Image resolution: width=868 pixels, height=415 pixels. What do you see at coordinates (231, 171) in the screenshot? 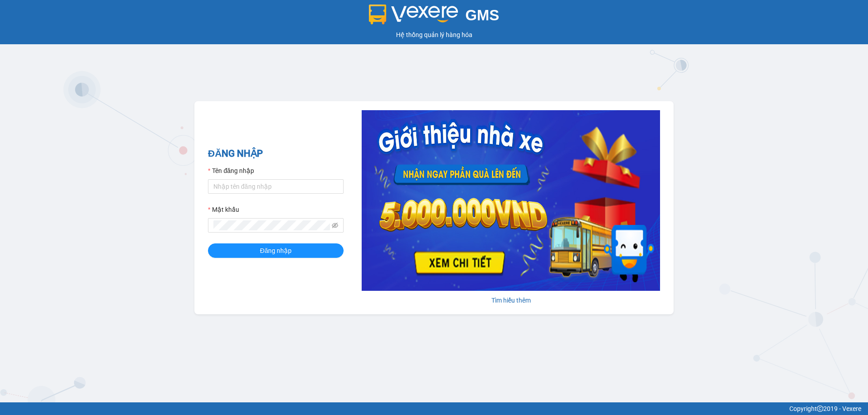
I see `label: Tên đăng nhập` at bounding box center [231, 171].